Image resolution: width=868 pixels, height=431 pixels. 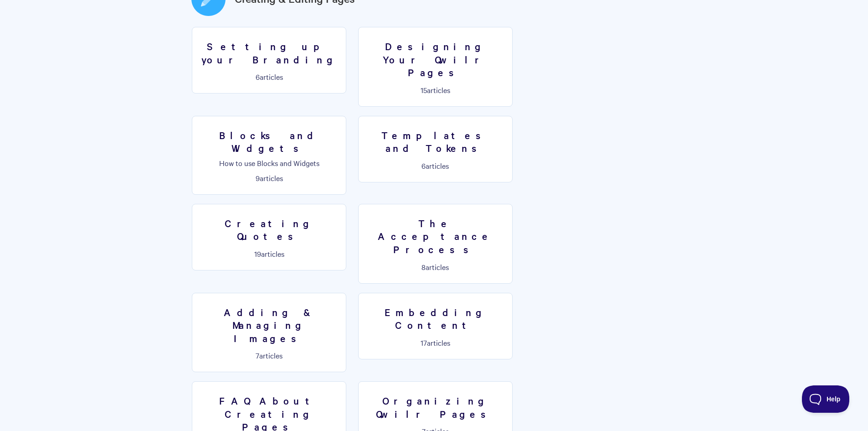 What do you see at coordinates (269, 142) in the screenshot?
I see `h3: Blocks and Widgets` at bounding box center [269, 142].